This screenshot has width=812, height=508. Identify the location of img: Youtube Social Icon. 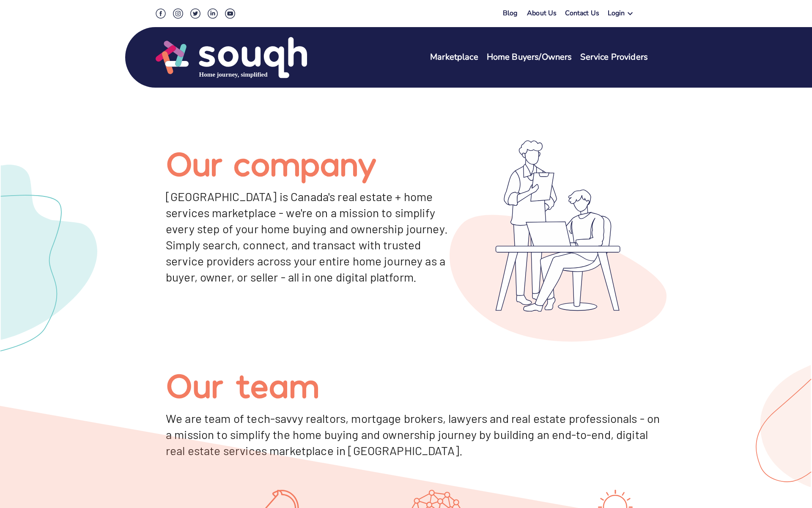
(230, 14).